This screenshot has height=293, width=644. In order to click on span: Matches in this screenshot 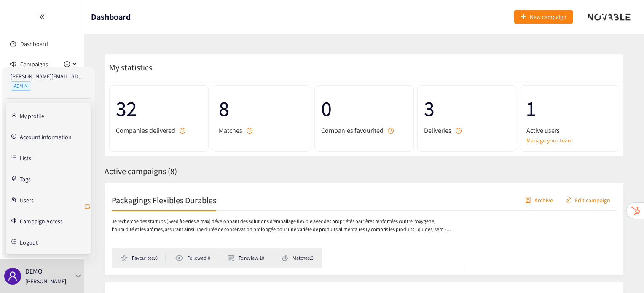, I will do `click(230, 130)`.